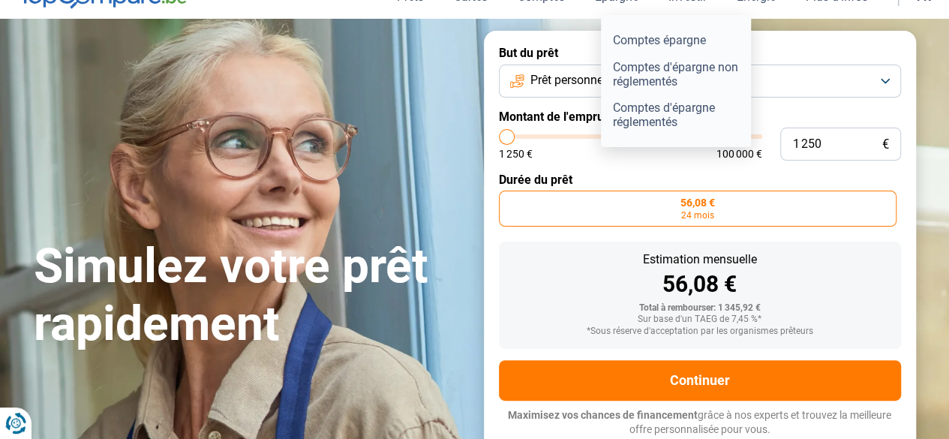 The image size is (949, 439). Describe the element at coordinates (700, 380) in the screenshot. I see `button: Continuer` at that location.